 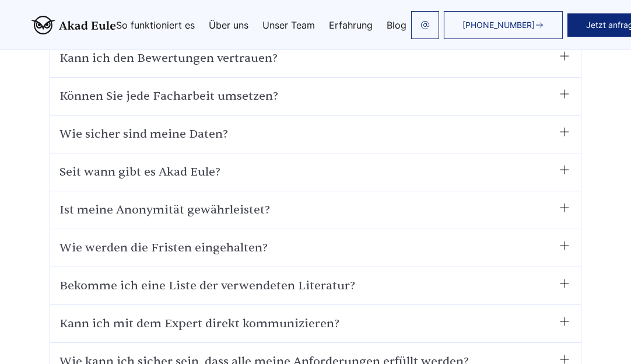 I want to click on summary: Können Sie jede Facharbeit umsetzen?, so click(x=316, y=97).